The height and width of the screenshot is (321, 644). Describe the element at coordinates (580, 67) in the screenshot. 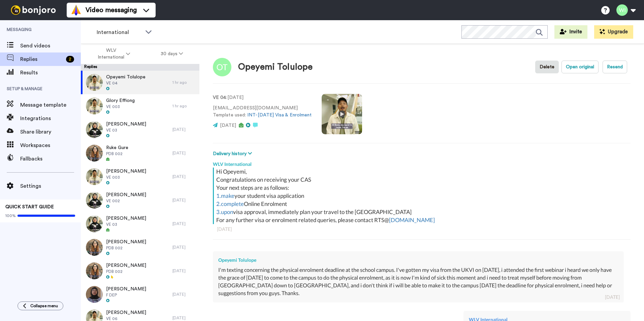

I see `button: Open original` at that location.